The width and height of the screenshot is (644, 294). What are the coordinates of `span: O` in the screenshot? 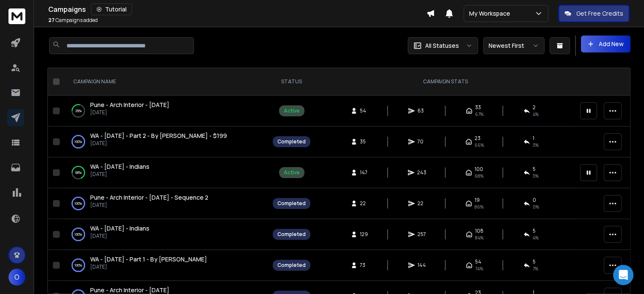 It's located at (17, 277).